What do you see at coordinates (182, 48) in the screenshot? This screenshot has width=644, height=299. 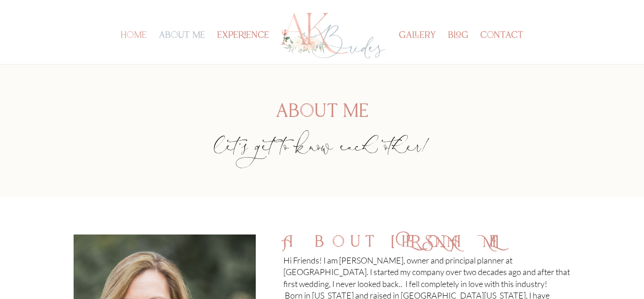 I see `a: about me` at bounding box center [182, 48].